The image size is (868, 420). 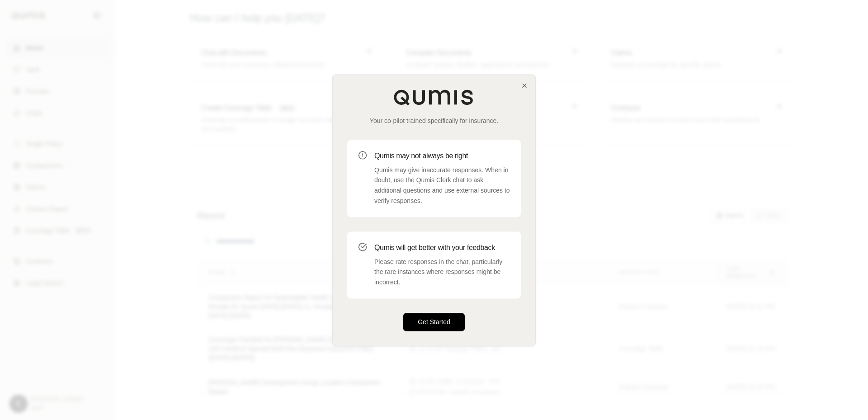 What do you see at coordinates (442, 186) in the screenshot?
I see `p: Qumis may give inaccurate responses. When in doubt, use the Qumis Clerk chat to ask additional qu...` at bounding box center [442, 186].